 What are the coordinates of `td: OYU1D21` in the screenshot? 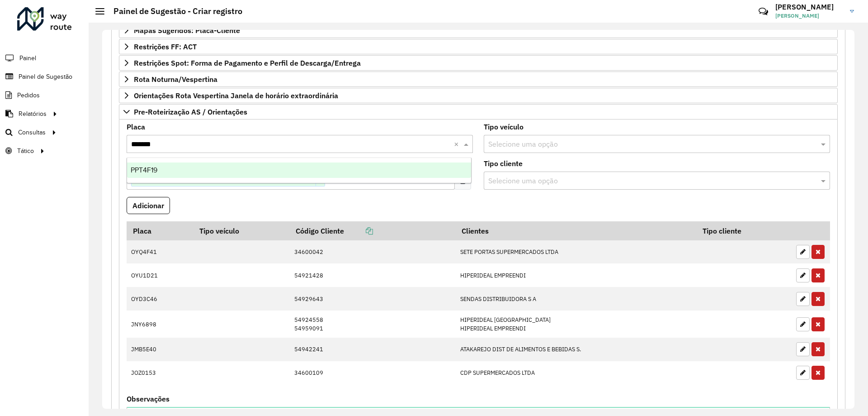 It's located at (159, 275).